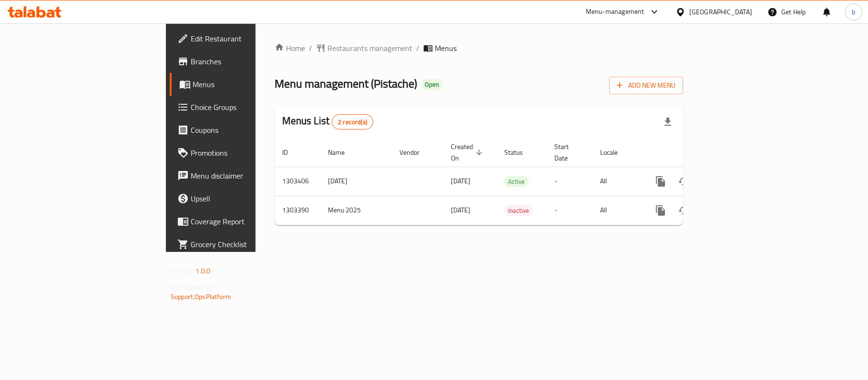 This screenshot has height=380, width=868. Describe the element at coordinates (568, 153) in the screenshot. I see `span: Start Date` at that location.